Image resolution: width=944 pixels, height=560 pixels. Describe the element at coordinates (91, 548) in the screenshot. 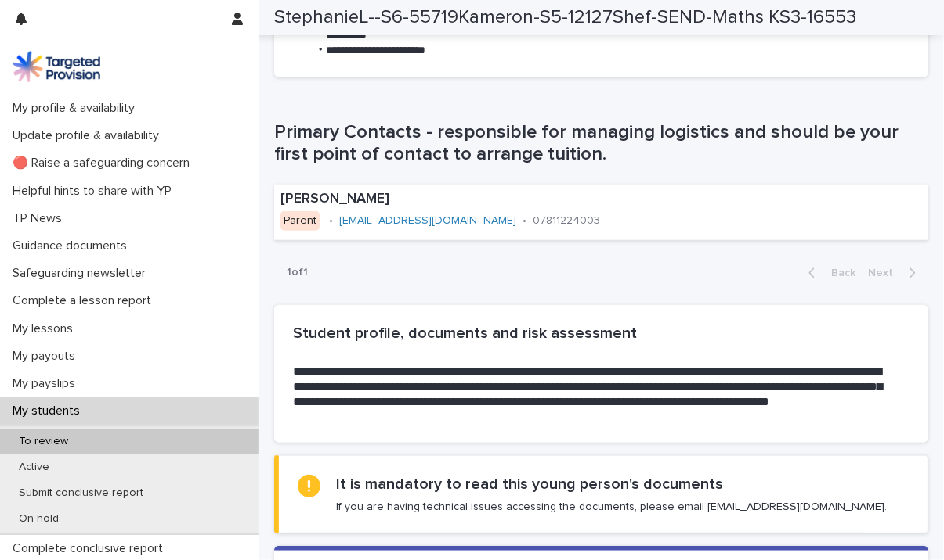

I see `p: Complete conclusive report` at that location.